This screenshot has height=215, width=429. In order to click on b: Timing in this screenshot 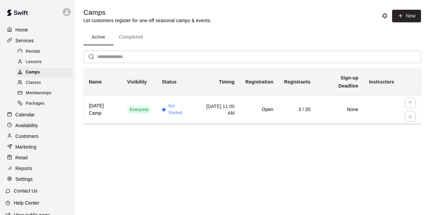, I will do `click(227, 82)`.